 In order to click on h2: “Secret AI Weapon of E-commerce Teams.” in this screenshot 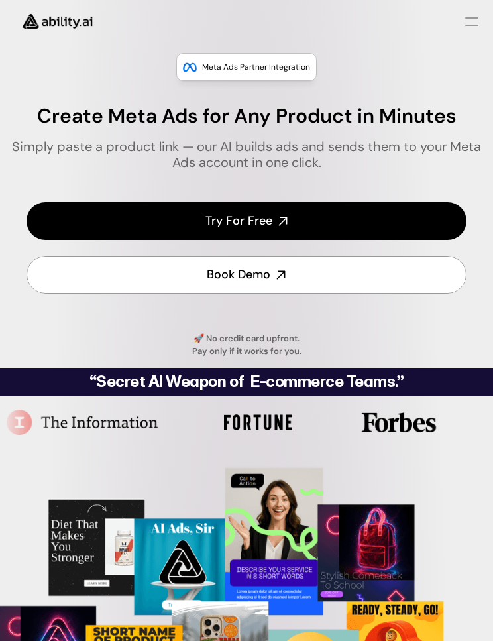, I will do `click(247, 382)`.